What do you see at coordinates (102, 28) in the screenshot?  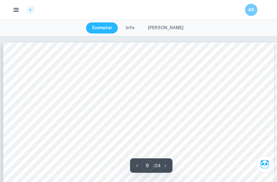 I see `button: Exemplar` at bounding box center [102, 28].